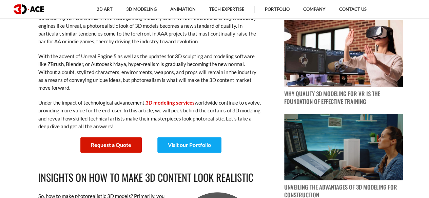 The image size is (429, 198). What do you see at coordinates (150, 30) in the screenshot?
I see `p: Considering current trends in the video gaming industry and innovative solutions brought about by...` at bounding box center [150, 30].